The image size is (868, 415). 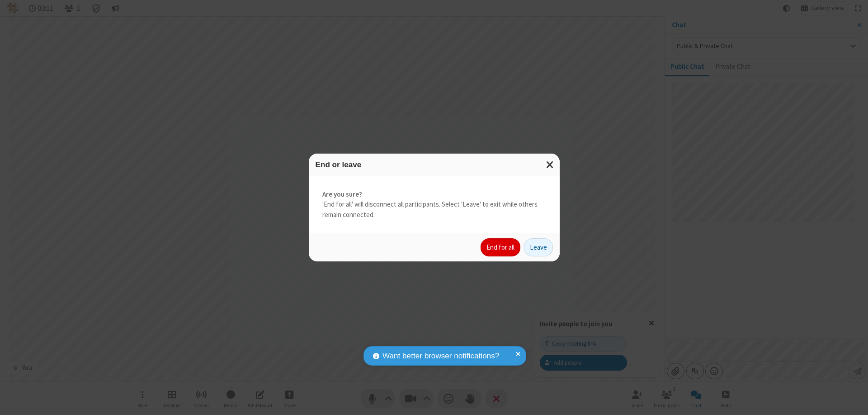 I want to click on strong: Are you sure?, so click(x=434, y=194).